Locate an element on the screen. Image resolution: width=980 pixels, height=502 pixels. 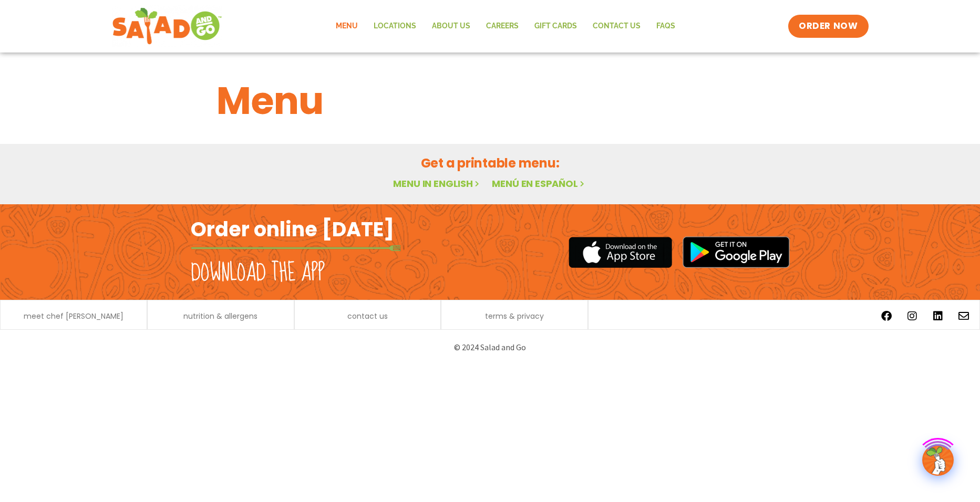
a: nutrition & allergens is located at coordinates (220, 316).